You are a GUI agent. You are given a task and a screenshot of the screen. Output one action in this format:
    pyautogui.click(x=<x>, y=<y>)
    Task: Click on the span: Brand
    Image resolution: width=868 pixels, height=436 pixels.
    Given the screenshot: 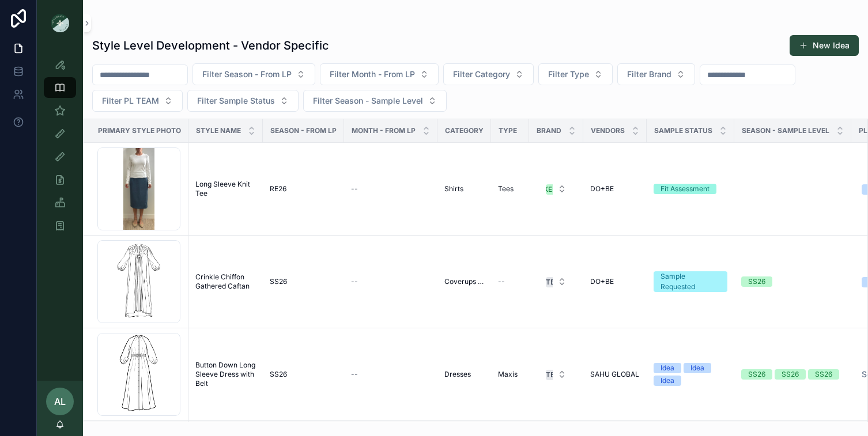 What is the action you would take?
    pyautogui.click(x=549, y=131)
    